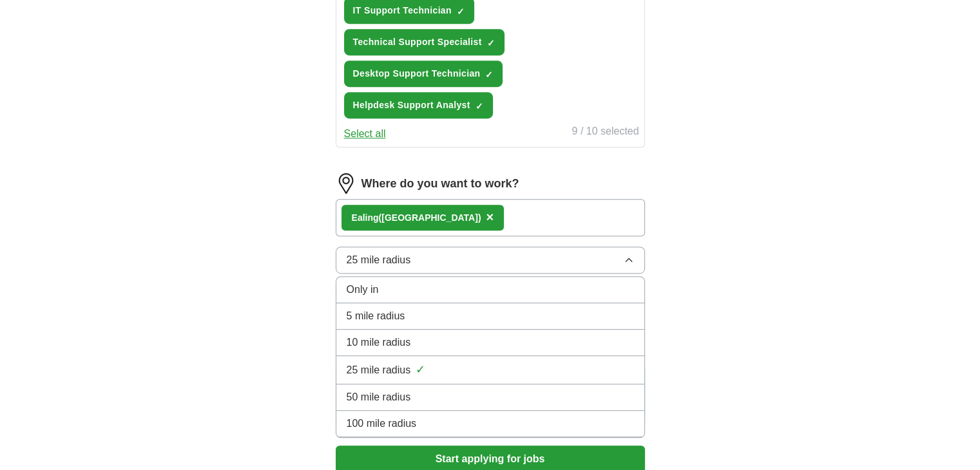 The image size is (980, 470). What do you see at coordinates (362, 218) in the screenshot?
I see `strong: Ealin` at bounding box center [362, 218].